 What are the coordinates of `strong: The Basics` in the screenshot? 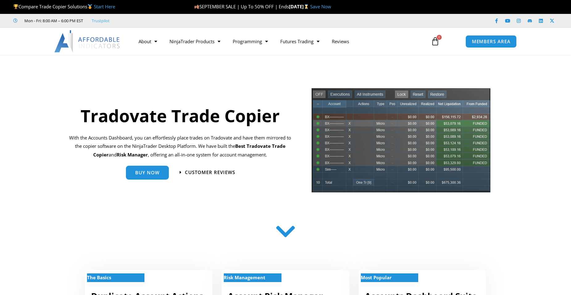 It's located at (99, 277).